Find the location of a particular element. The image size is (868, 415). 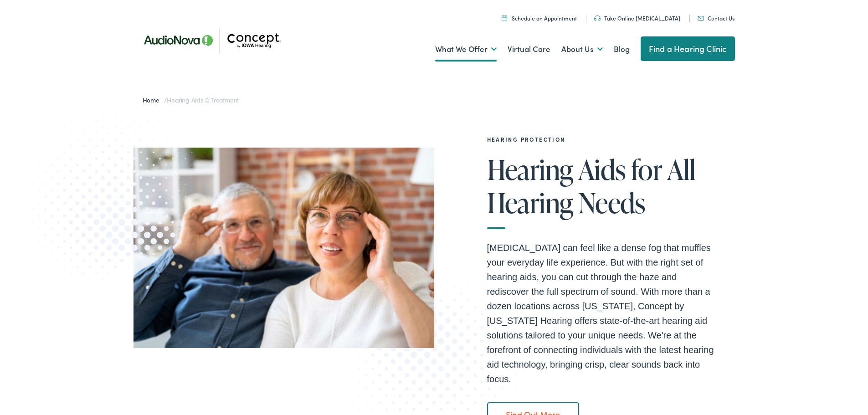

a: About Us is located at coordinates (582, 49).